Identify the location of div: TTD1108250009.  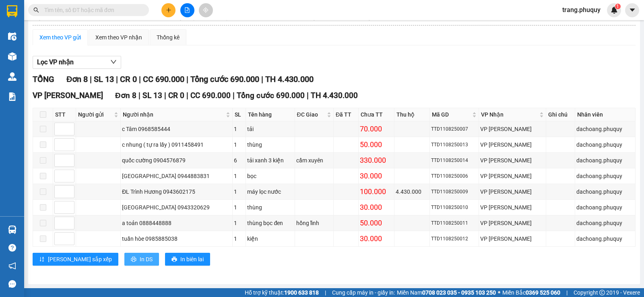
(454, 192).